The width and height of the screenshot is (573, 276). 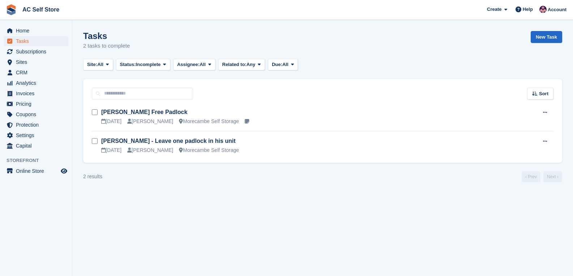 What do you see at coordinates (38, 83) in the screenshot?
I see `span: Analytics` at bounding box center [38, 83].